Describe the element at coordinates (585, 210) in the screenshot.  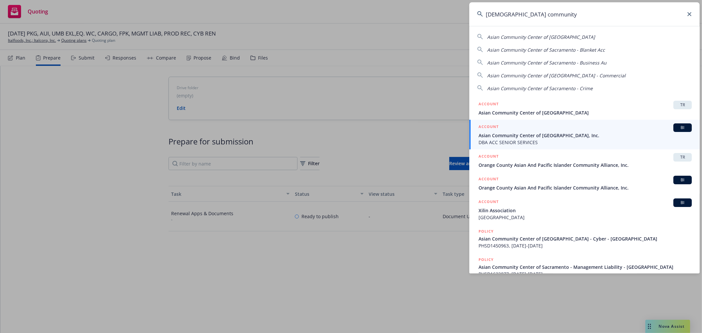
I see `span: Xilin Association` at that location.